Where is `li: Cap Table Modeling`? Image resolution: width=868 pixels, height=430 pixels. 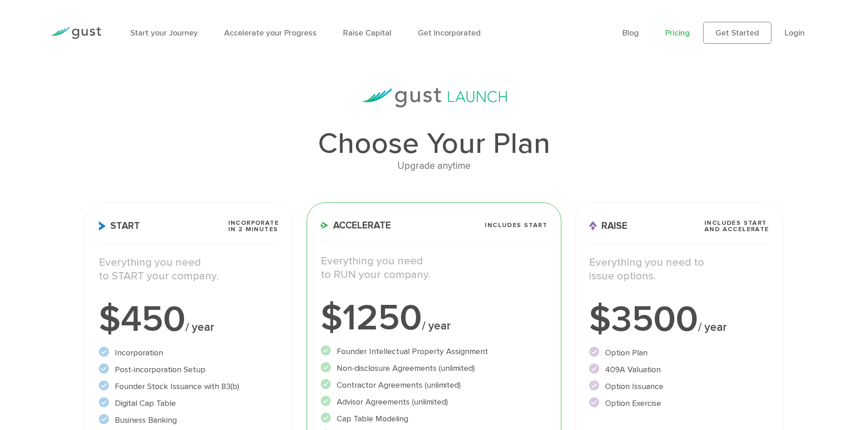
li: Cap Table Modeling is located at coordinates (434, 419).